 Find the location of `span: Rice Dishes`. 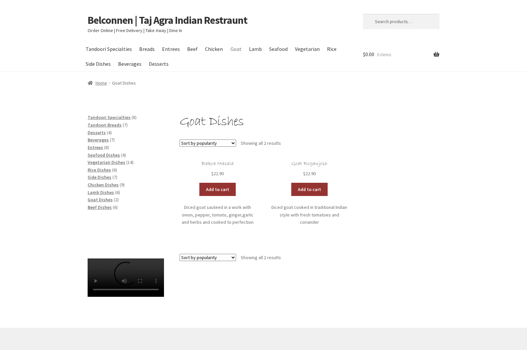

span: Rice Dishes is located at coordinates (99, 170).